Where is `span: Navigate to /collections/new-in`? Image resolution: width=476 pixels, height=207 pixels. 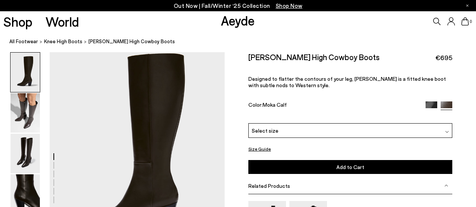 span: Navigate to /collections/new-in is located at coordinates (289, 6).